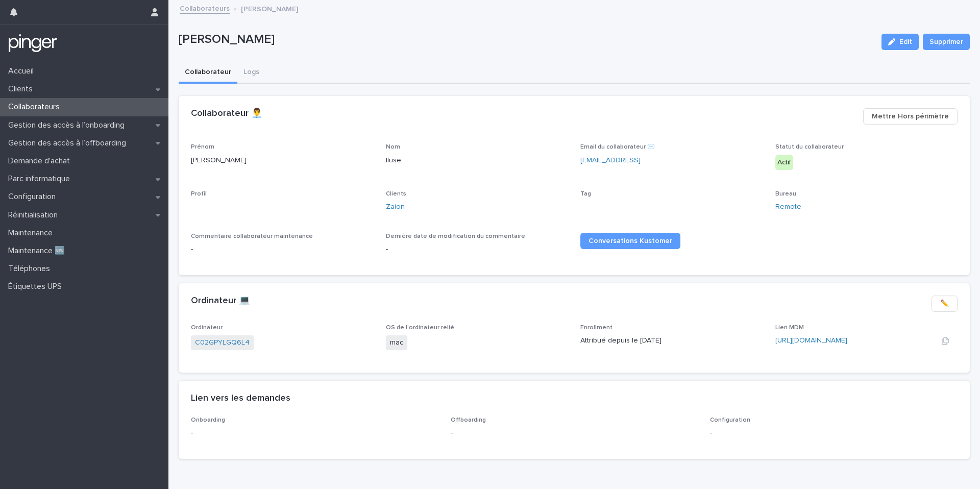  I want to click on a: Collaborateurs, so click(204, 8).